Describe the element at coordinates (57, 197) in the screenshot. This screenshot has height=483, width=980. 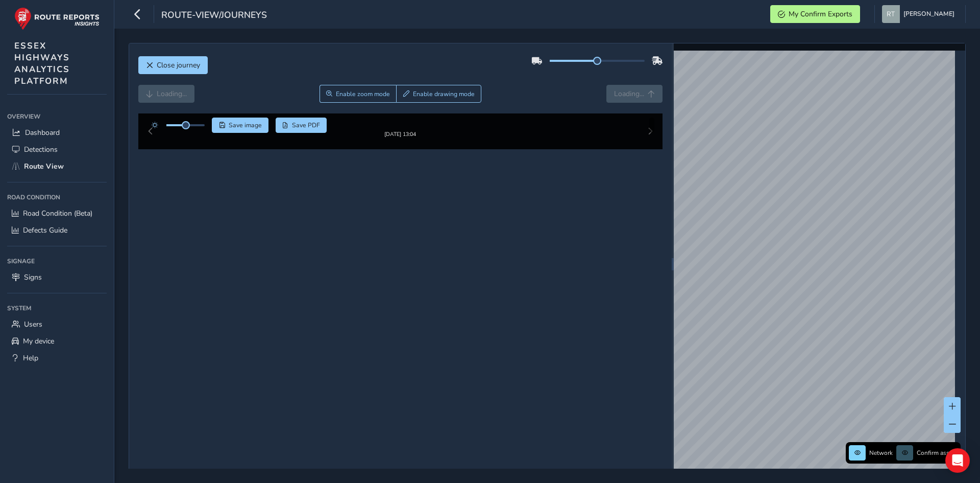
I see `div: Road Condition` at that location.